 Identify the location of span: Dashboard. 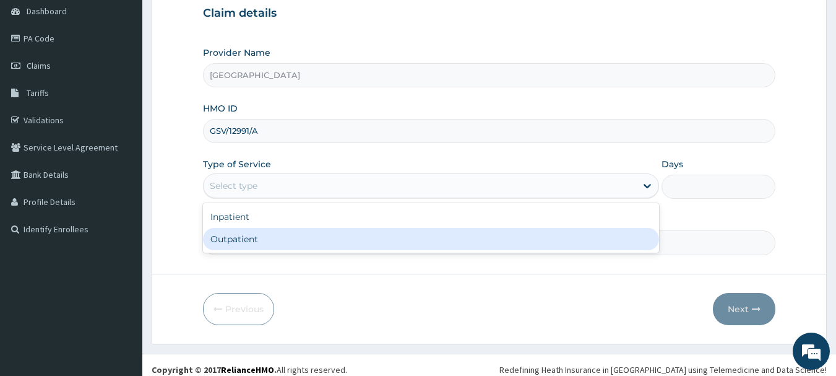
(46, 11).